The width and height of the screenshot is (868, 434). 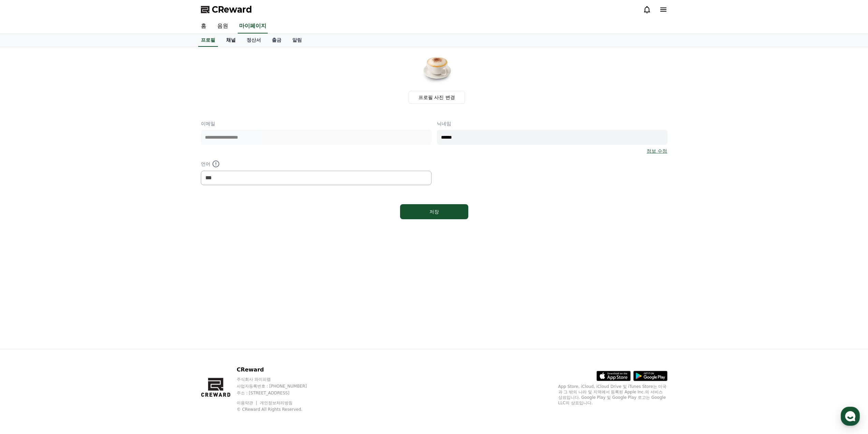 What do you see at coordinates (23, 229) in the screenshot?
I see `span: 홈` at bounding box center [23, 229].